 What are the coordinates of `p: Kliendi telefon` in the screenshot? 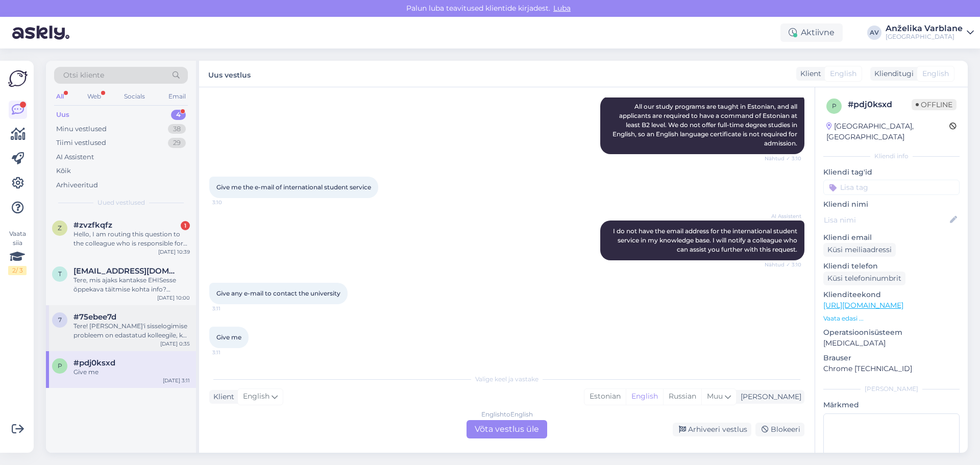 It's located at (891, 266).